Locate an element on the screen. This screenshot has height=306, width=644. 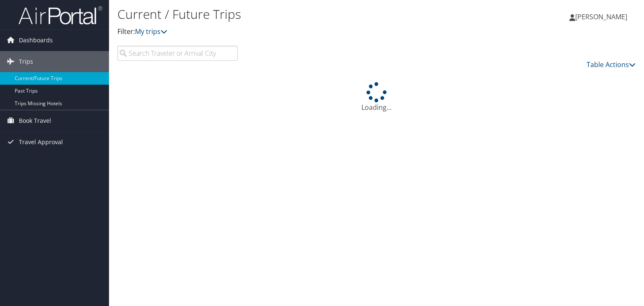
div: Loading... is located at coordinates (377, 97).